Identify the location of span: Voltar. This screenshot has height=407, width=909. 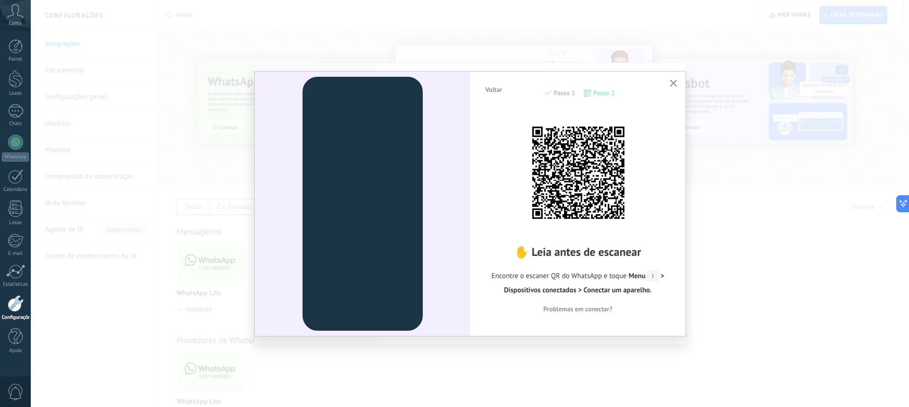
(494, 89).